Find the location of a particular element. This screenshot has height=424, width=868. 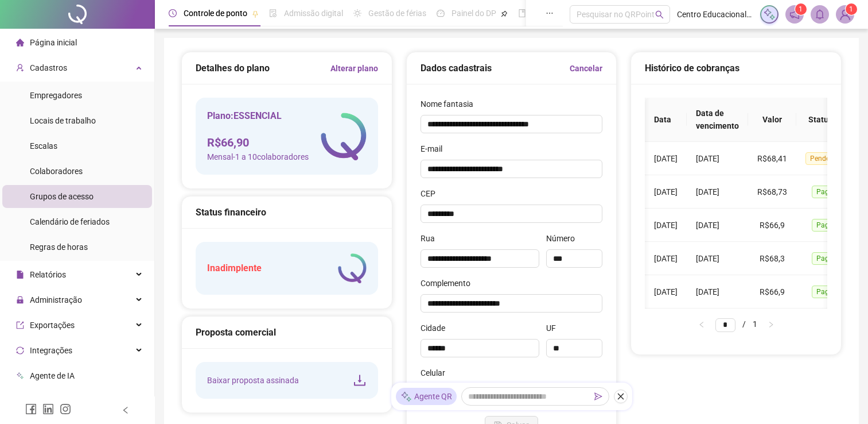

a: Cancelar is located at coordinates (586, 68).